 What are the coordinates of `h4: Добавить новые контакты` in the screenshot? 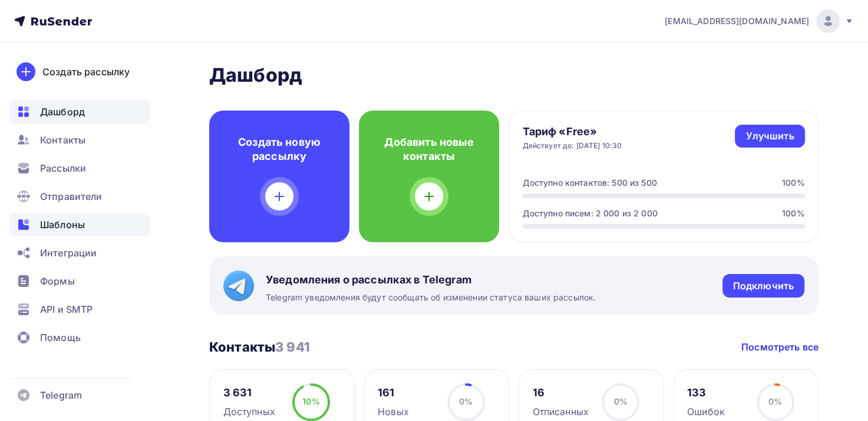 It's located at (429, 149).